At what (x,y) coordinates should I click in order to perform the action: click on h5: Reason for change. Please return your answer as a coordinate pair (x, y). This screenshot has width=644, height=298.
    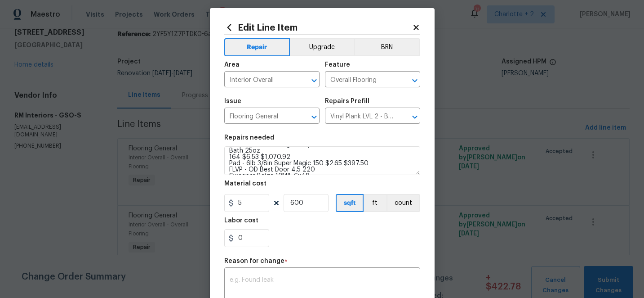
    Looking at the image, I should click on (255, 261).